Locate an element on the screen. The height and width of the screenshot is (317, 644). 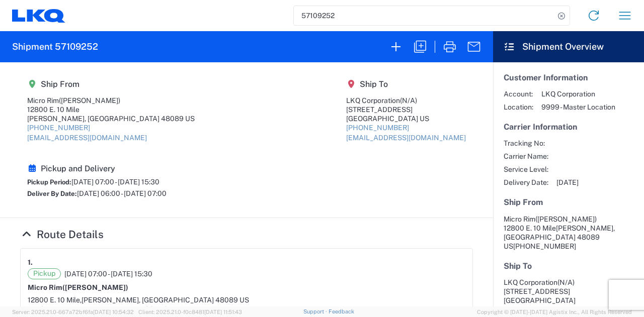
span: 9999 - Master Location is located at coordinates (578, 107).